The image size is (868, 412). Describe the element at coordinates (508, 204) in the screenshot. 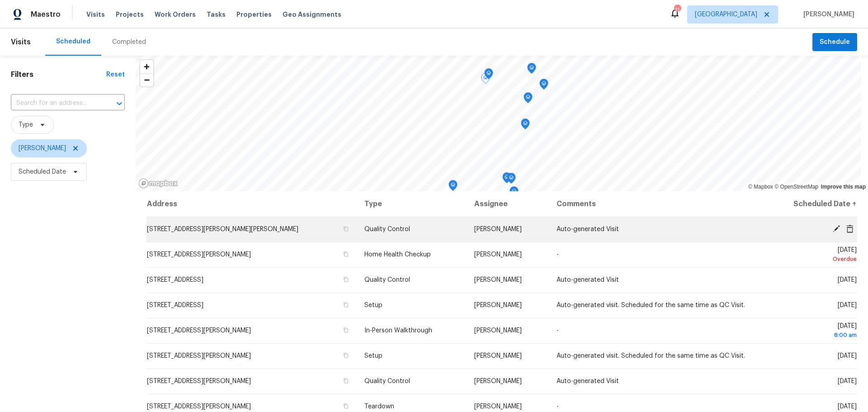

I see `th: Assignee` at that location.